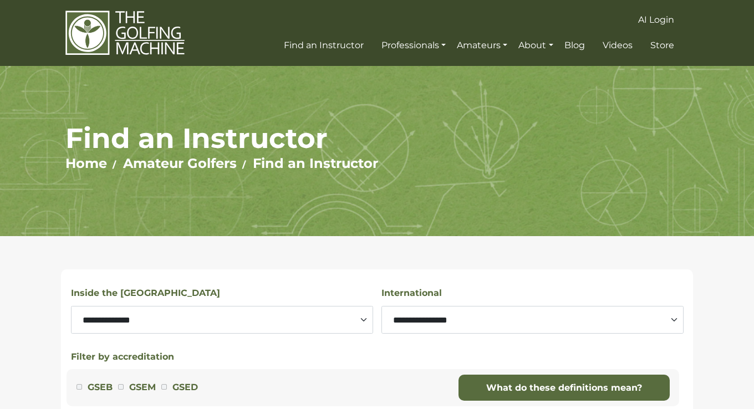 The image size is (754, 409). What do you see at coordinates (482, 45) in the screenshot?
I see `a: Amateurs` at bounding box center [482, 45].